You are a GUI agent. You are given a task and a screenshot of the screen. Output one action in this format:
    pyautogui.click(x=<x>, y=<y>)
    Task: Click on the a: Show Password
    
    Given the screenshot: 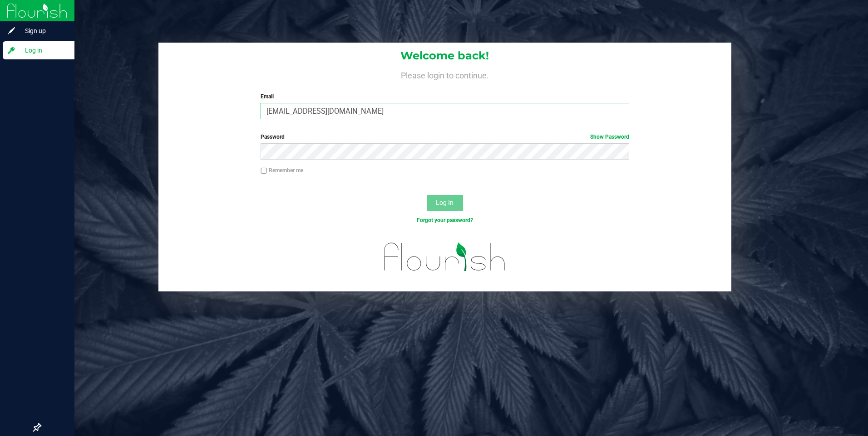 What is the action you would take?
    pyautogui.click(x=609, y=137)
    